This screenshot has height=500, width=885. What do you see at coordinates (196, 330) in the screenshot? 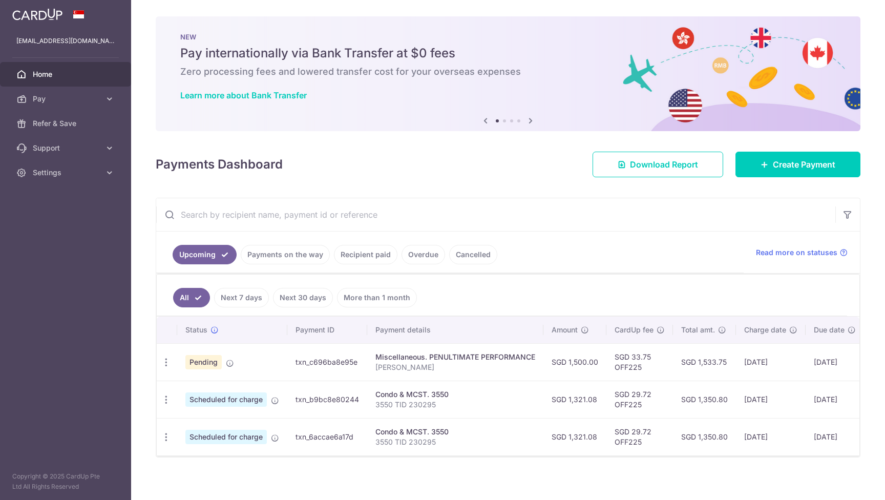
I see `span: Status` at bounding box center [196, 330].